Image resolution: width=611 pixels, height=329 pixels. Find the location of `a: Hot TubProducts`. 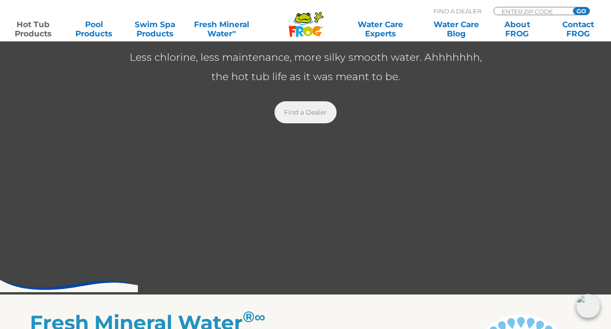

a: Hot TubProducts is located at coordinates (33, 29).